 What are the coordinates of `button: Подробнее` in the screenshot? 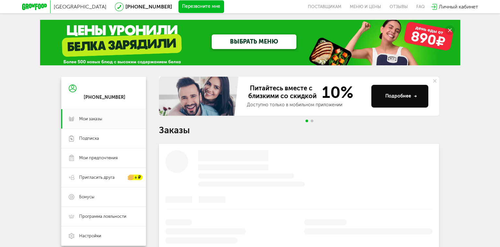 It's located at (399, 96).